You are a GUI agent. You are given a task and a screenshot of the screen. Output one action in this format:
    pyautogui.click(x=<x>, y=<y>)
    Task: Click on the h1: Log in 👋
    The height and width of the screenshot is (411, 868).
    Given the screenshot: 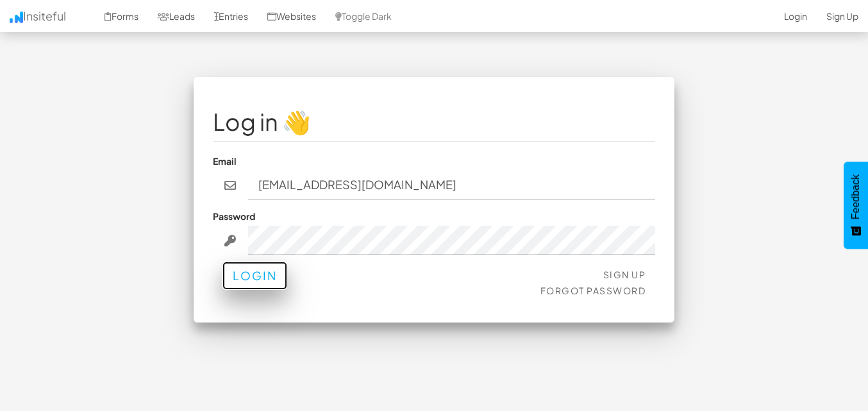 What is the action you would take?
    pyautogui.click(x=434, y=122)
    